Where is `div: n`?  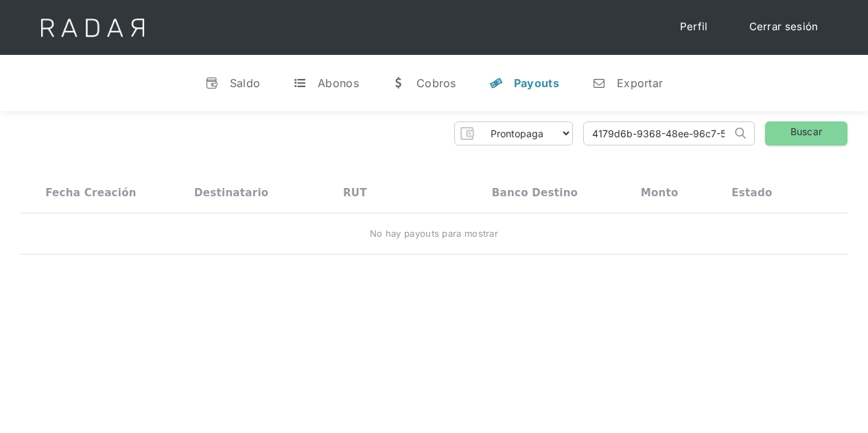 div: n is located at coordinates (599, 83).